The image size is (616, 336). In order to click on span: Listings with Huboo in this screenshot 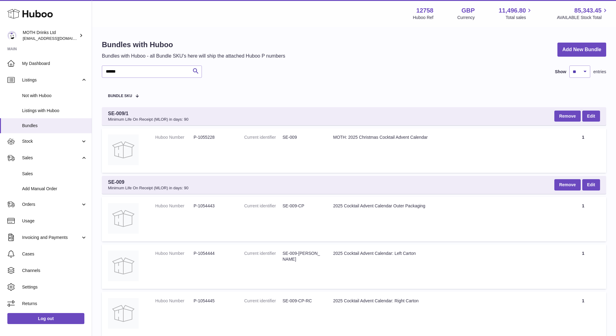, I will do `click(55, 111)`.